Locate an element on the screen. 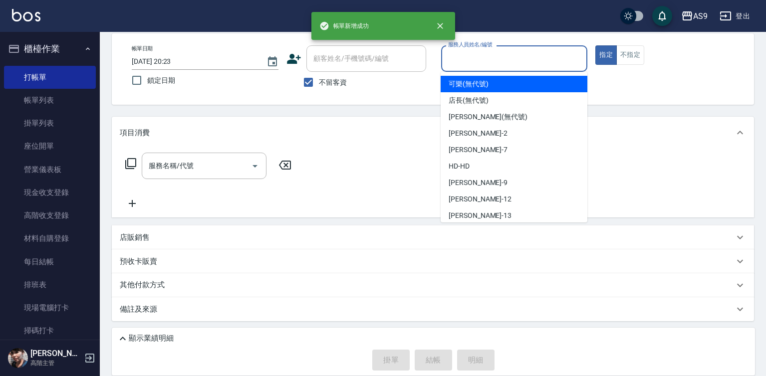  span: 不留客資 is located at coordinates (333, 82).